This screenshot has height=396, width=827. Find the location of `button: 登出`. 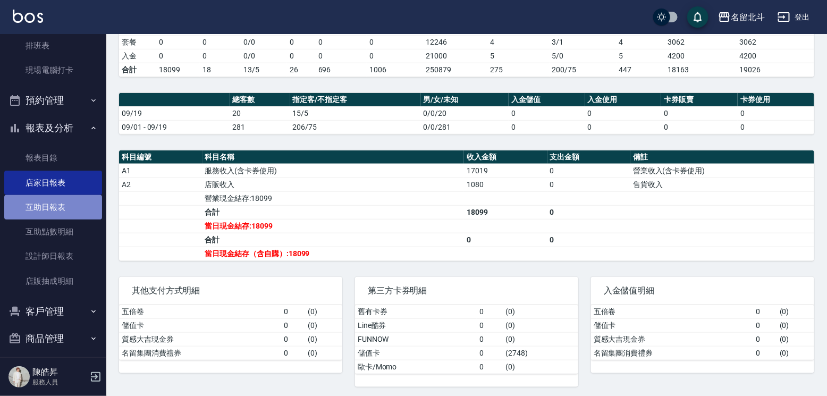

button: 登出 is located at coordinates (793, 17).